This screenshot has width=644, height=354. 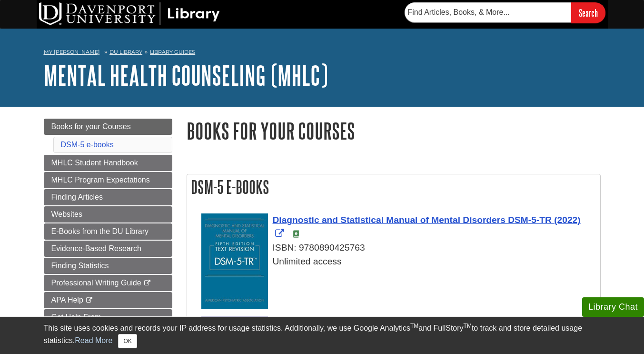 What do you see at coordinates (95, 163) in the screenshot?
I see `span: MHLC Student Handbook` at bounding box center [95, 163].